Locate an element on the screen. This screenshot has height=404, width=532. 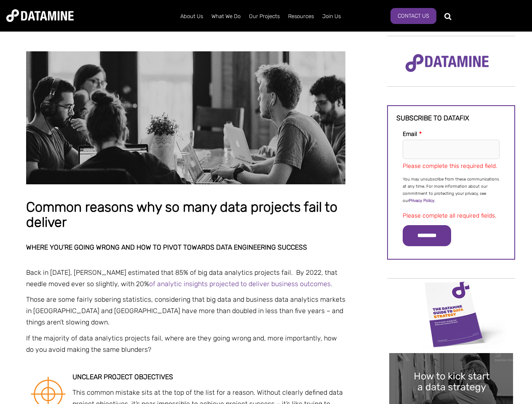
h3: Subscribe to datafix is located at coordinates (451, 118).